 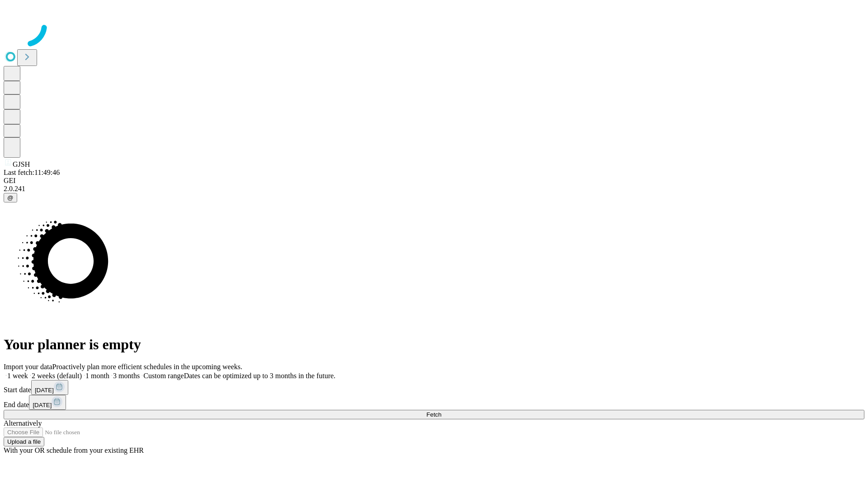 I want to click on div: 2.0.241, so click(x=434, y=189).